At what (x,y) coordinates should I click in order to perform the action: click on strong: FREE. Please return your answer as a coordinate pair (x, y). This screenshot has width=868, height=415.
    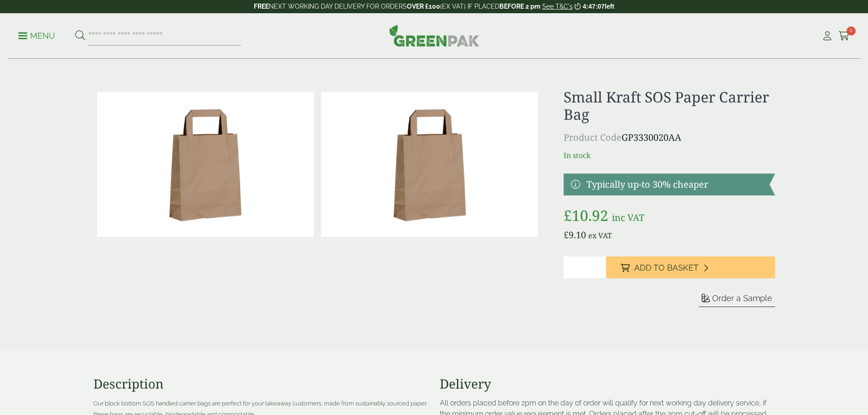
    Looking at the image, I should click on (261, 6).